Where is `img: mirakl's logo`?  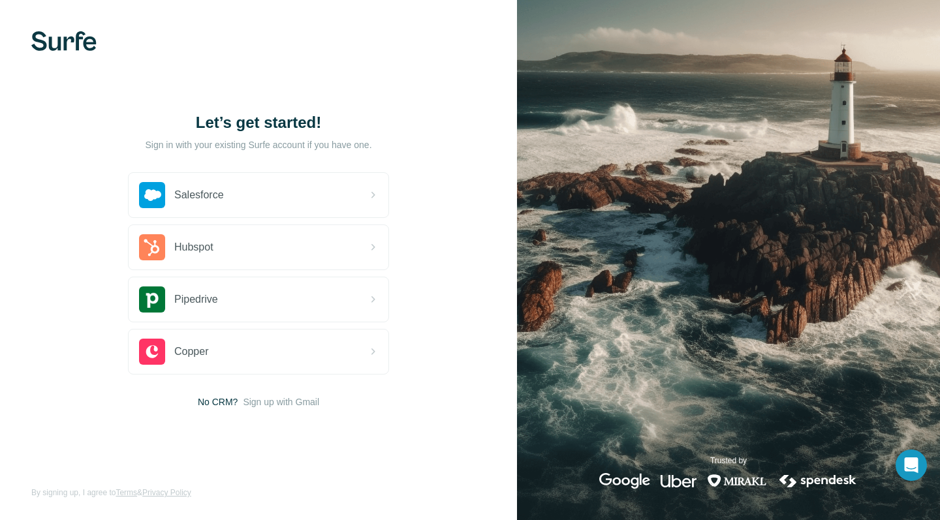 img: mirakl's logo is located at coordinates (737, 481).